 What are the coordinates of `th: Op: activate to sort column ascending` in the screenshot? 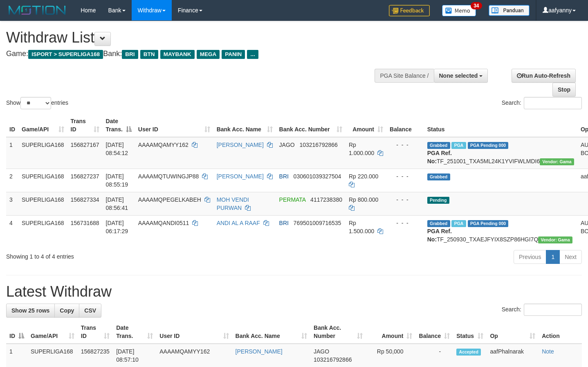 It's located at (512, 332).